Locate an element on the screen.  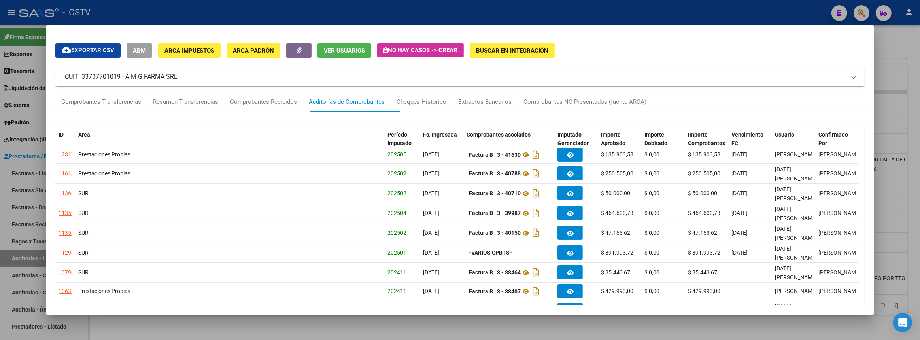
span: ARCA Padrón is located at coordinates (253, 51).